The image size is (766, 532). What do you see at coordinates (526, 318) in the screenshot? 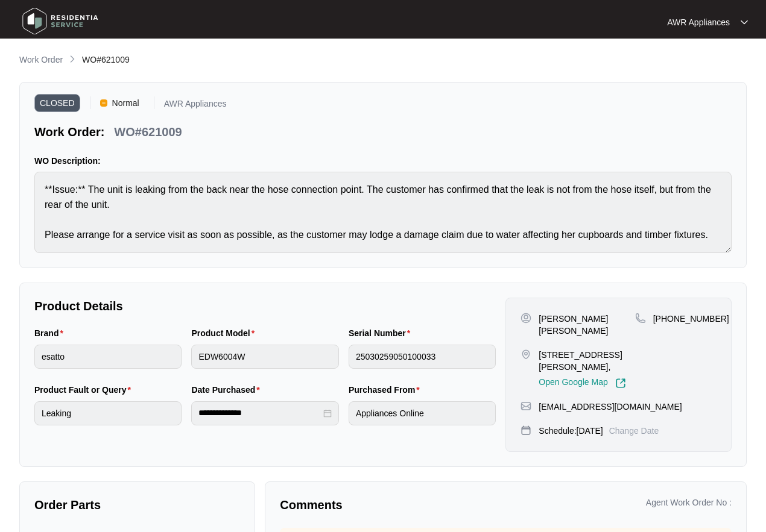
I see `img: user-pin` at bounding box center [526, 318].